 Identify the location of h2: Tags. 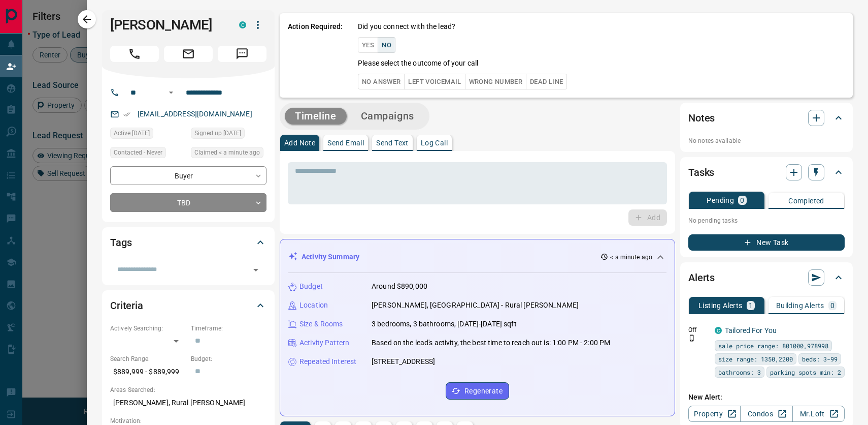
(121, 242).